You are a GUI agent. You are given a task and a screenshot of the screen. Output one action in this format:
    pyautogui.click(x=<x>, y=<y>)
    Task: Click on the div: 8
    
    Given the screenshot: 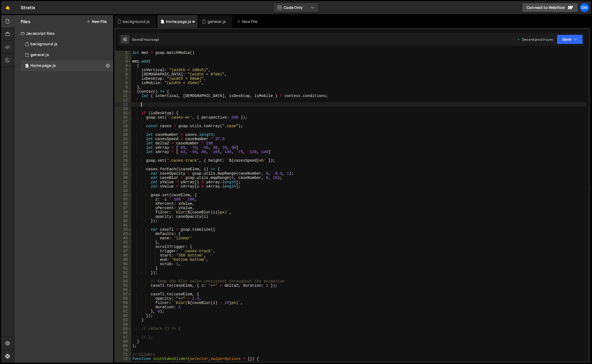 What is the action you would take?
    pyautogui.click(x=123, y=83)
    